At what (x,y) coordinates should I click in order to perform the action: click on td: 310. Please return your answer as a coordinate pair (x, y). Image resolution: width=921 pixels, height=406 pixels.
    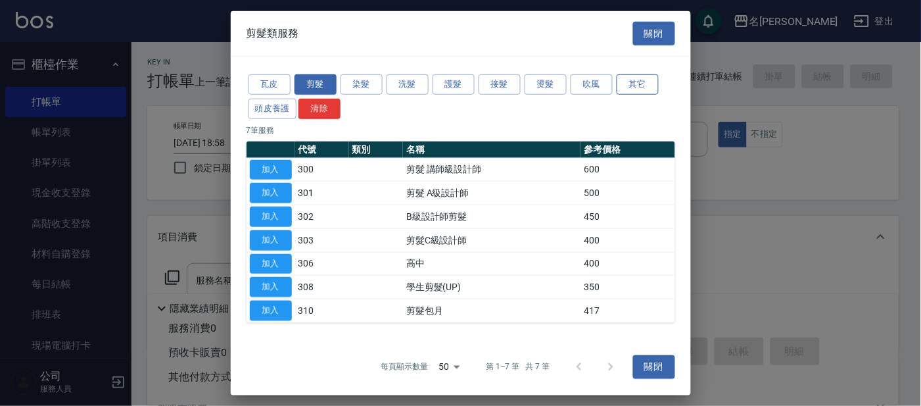
    Looking at the image, I should click on (322, 310).